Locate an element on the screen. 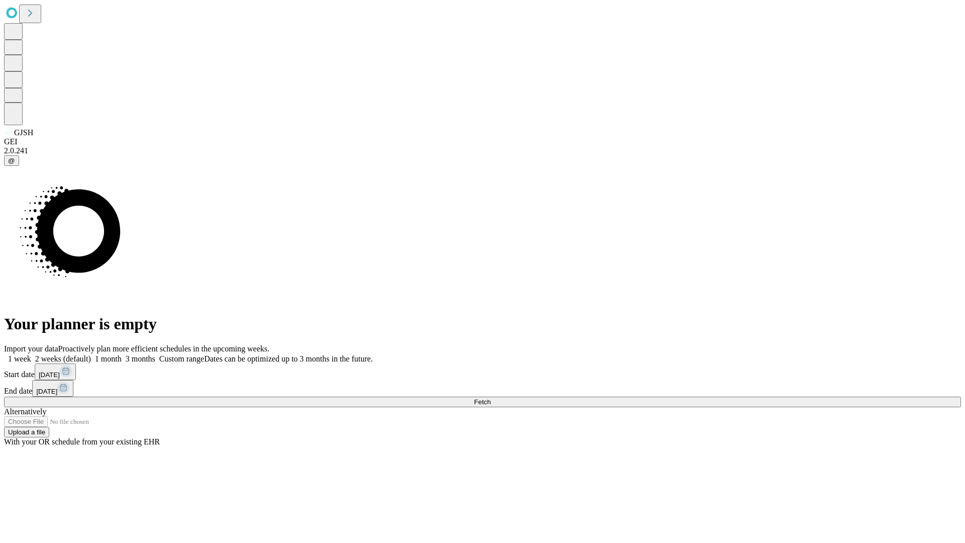 This screenshot has width=965, height=543. h1: Your planner is empty is located at coordinates (483, 324).